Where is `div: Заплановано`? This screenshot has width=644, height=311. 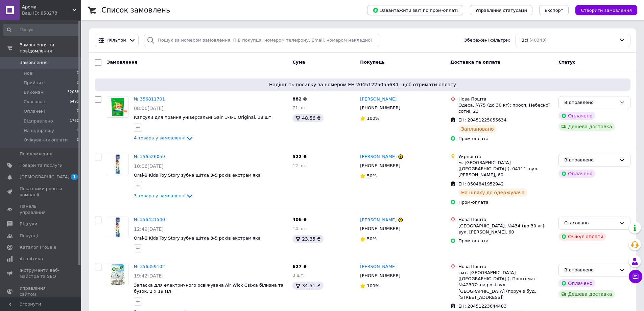 div: Заплановано is located at coordinates (477, 129).